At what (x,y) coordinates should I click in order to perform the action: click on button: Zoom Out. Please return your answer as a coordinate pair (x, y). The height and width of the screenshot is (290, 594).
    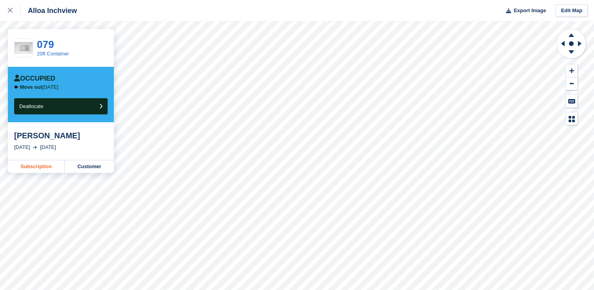
    Looking at the image, I should click on (572, 84).